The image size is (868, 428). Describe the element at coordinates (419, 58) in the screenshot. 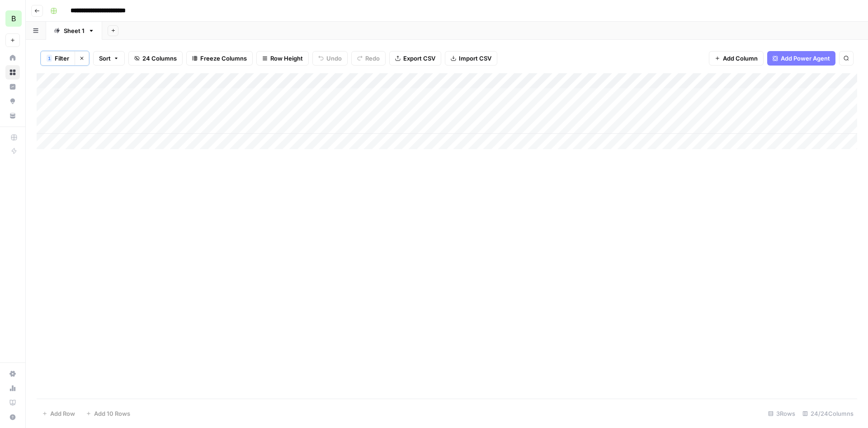

I see `span: Export CSV` at that location.